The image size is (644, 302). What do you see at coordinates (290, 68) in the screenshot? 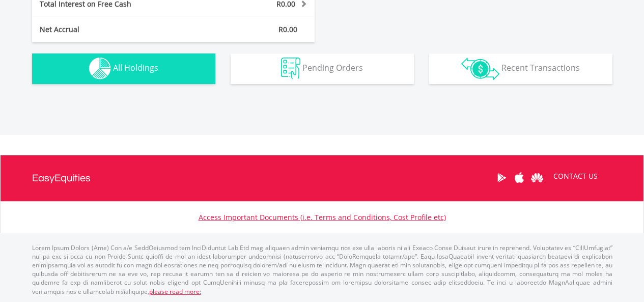
I see `img: pending_instructions-wht.png` at bounding box center [290, 68].